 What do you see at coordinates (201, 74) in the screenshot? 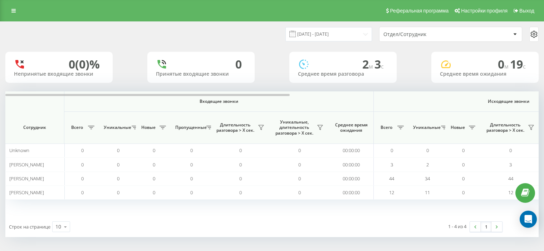
I see `div: Принятые входящие звонки` at bounding box center [201, 74].